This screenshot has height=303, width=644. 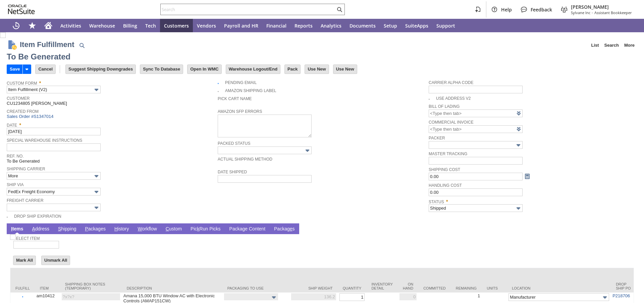 What do you see at coordinates (291, 229) in the screenshot?
I see `span: e` at bounding box center [291, 229].